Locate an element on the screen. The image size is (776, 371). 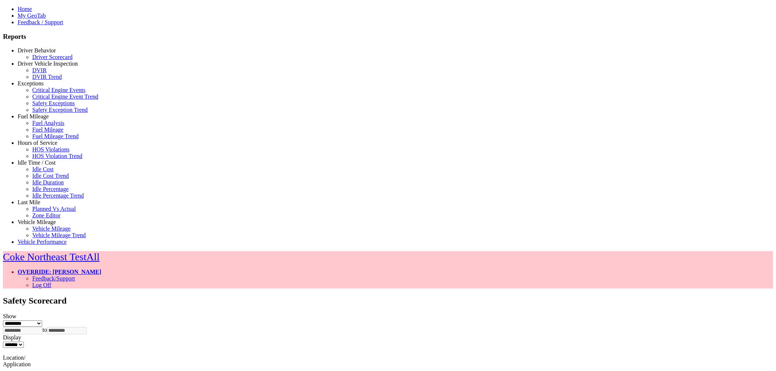
a: Driver Scorecard is located at coordinates (52, 57).